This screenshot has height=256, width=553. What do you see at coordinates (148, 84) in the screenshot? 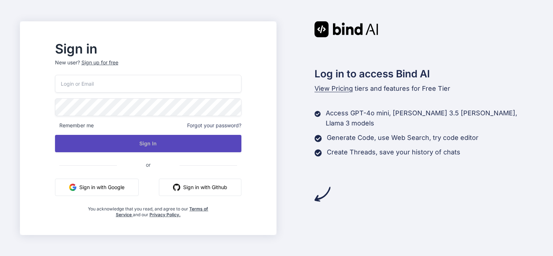
I see `input: Login or Email` at bounding box center [148, 84].